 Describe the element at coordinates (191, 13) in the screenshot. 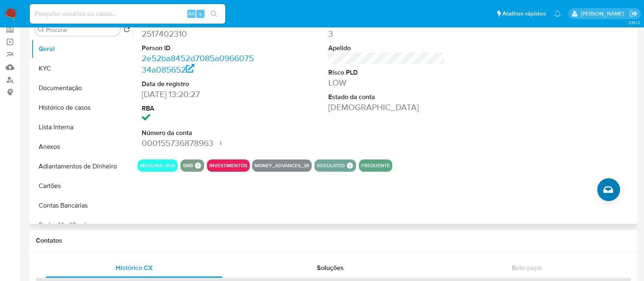

I see `span: Alt` at that location.